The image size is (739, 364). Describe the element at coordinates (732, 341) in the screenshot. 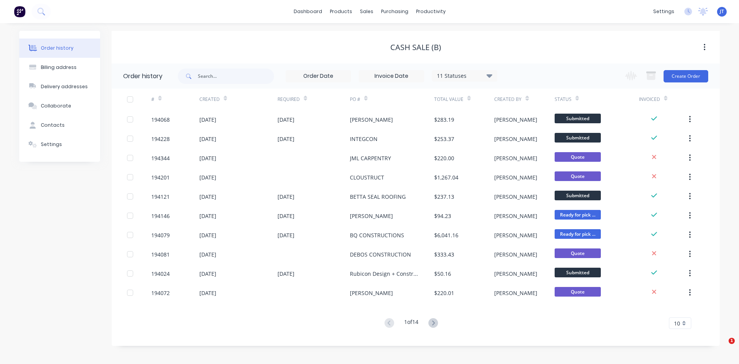

I see `span: 1` at that location.